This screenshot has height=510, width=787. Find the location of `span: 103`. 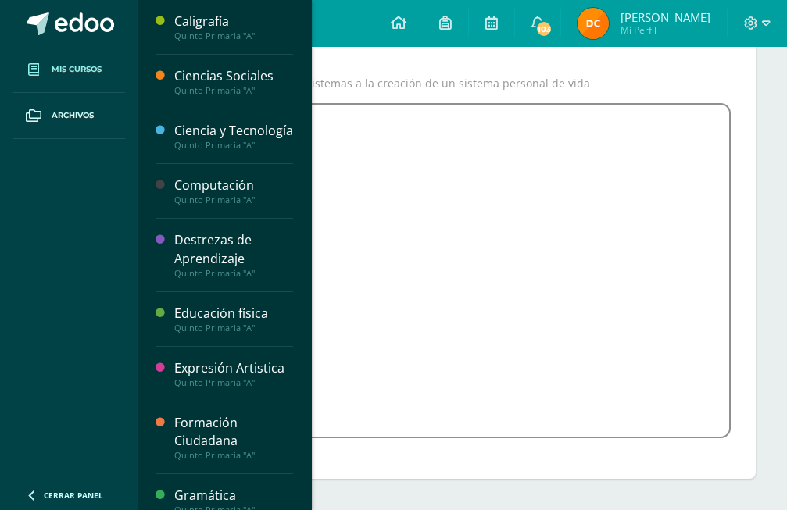

span: 103 is located at coordinates (544, 29).